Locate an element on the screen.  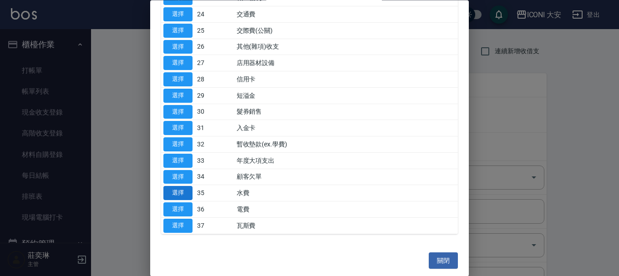
td: 25 is located at coordinates (214, 31).